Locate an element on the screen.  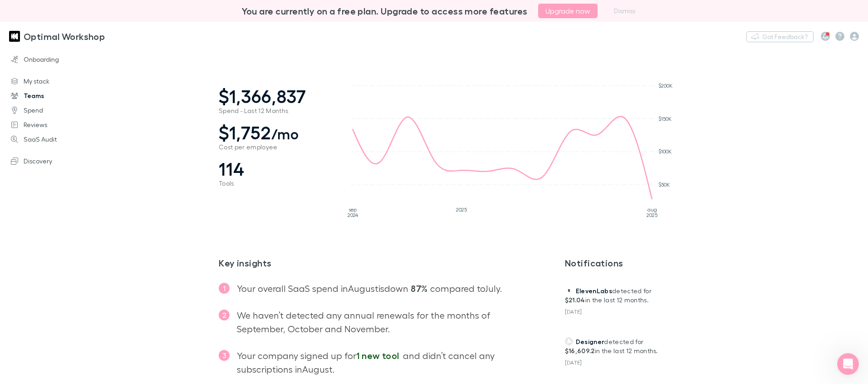
a: Spend is located at coordinates (58, 111).